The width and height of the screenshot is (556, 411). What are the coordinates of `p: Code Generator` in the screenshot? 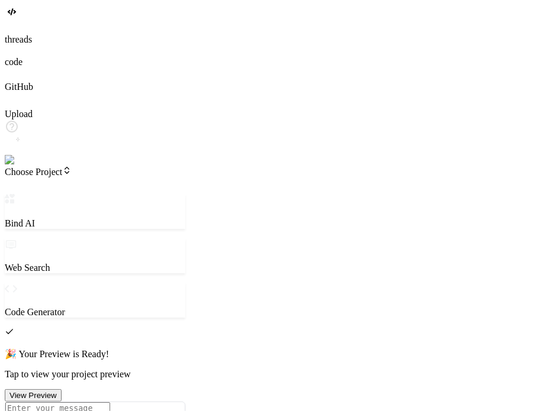 It's located at (95, 313).